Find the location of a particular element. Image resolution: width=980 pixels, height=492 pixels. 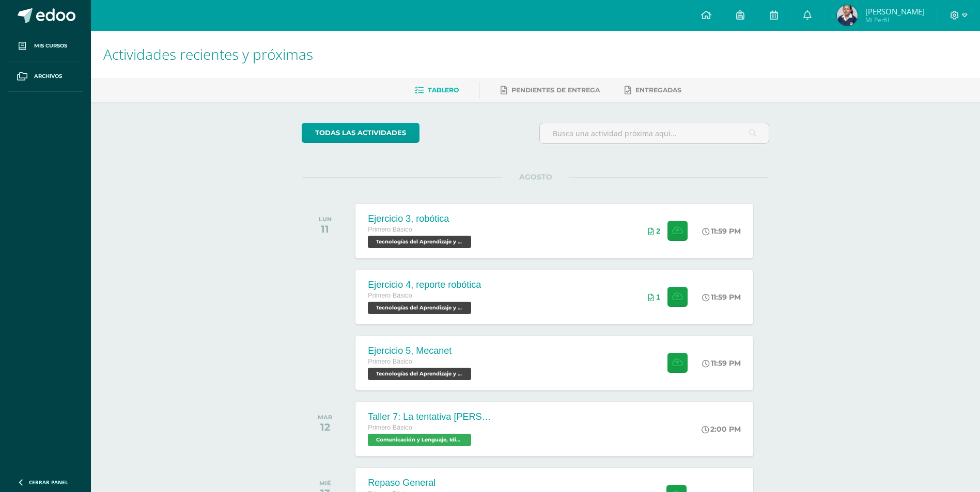

span: Archivos is located at coordinates (48, 77).